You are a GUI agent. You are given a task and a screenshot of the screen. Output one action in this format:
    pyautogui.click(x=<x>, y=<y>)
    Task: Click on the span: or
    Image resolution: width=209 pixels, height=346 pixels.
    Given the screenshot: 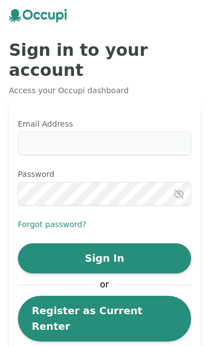 What is the action you would take?
    pyautogui.click(x=105, y=285)
    